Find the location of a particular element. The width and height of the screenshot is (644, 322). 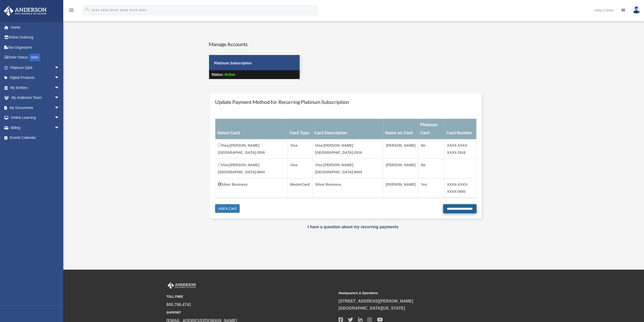

div: NEW is located at coordinates (35, 58).